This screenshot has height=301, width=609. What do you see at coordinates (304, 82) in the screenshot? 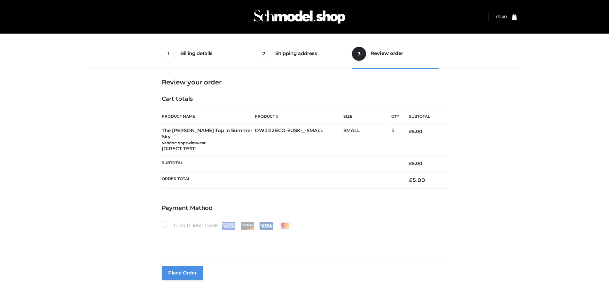
I see `h3: Review your order` at bounding box center [304, 82].